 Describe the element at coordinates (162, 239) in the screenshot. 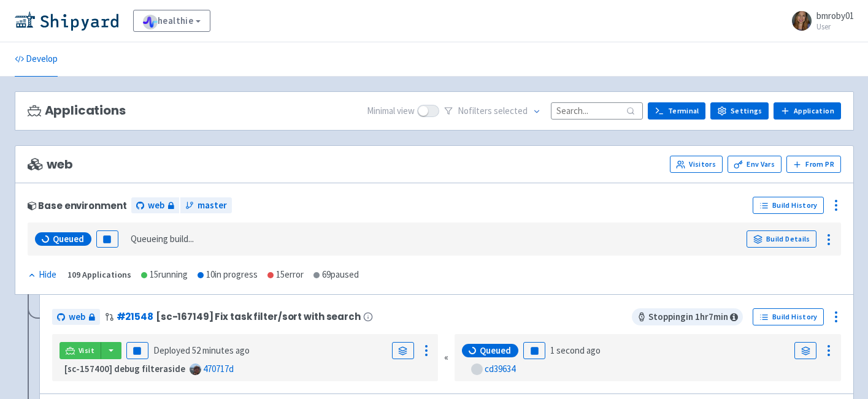

I see `span: Queueing build...` at that location.